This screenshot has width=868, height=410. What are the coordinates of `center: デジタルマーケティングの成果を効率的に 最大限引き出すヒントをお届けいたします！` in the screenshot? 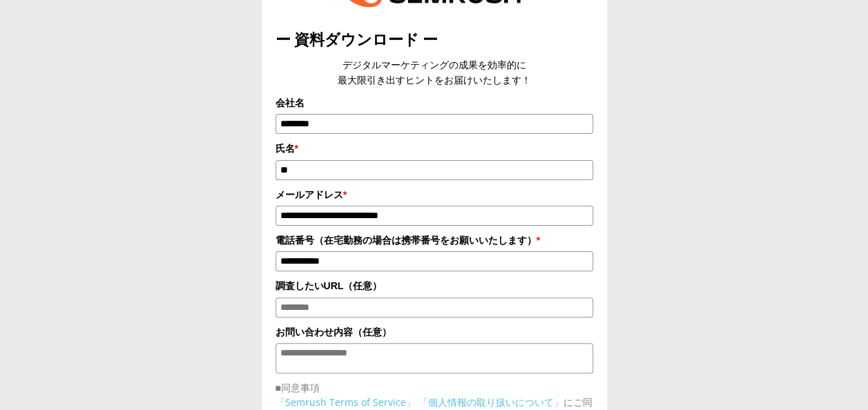 It's located at (434, 73).